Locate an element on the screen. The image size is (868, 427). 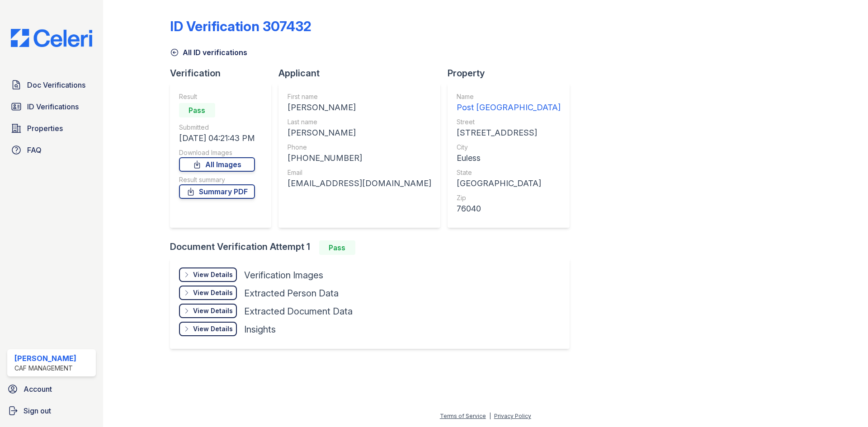
div: Document Verification Attempt 1 is located at coordinates (373, 248).